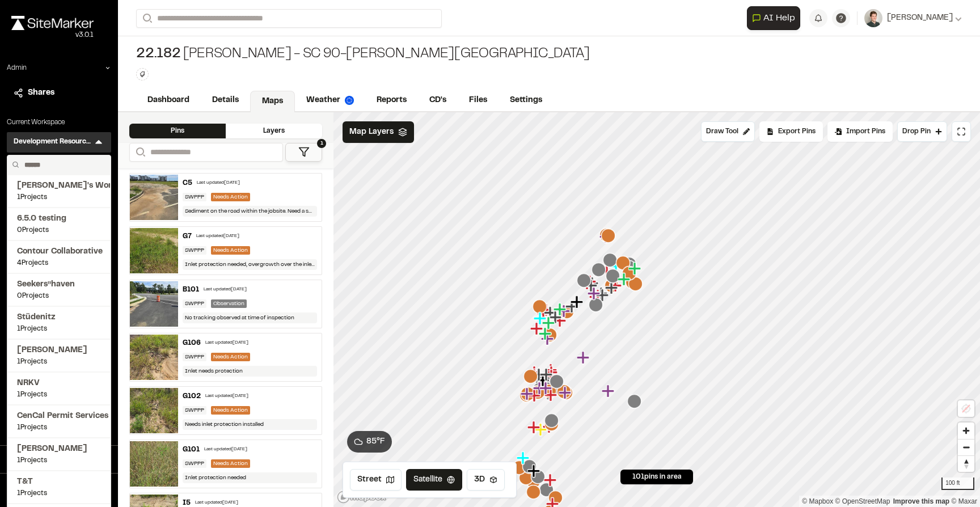  I want to click on span: Reset bearing to north, so click(965, 464).